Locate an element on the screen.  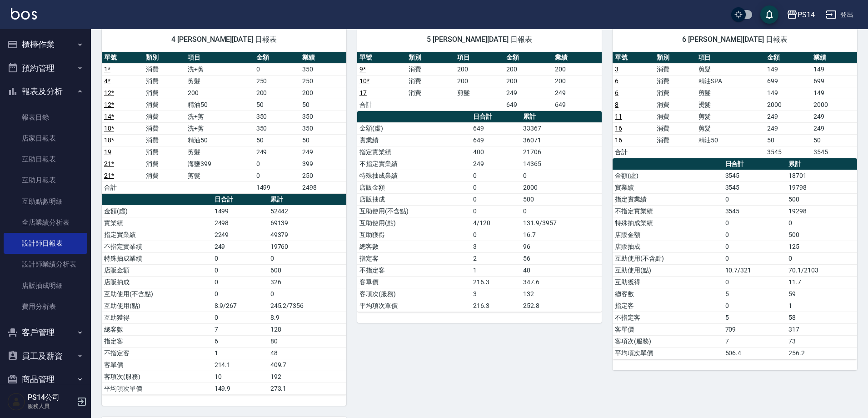
td: 21706 is located at coordinates (561, 152).